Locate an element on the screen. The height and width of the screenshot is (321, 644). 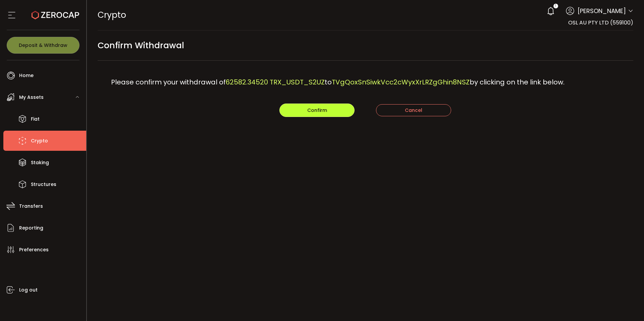
span: 1 is located at coordinates (555, 6).